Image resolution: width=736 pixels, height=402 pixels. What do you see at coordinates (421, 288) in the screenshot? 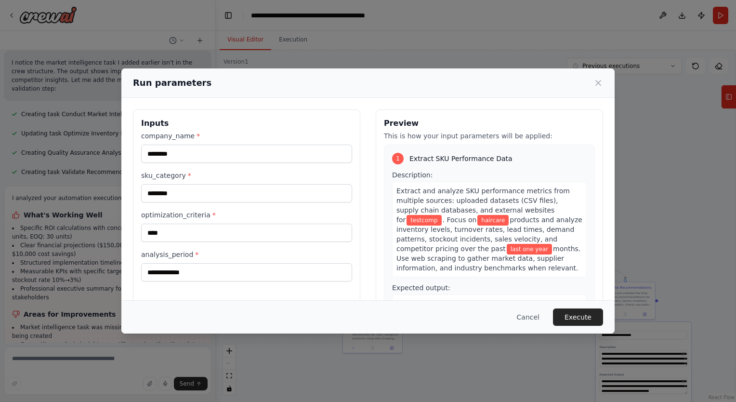
I see `span: Expected output:` at bounding box center [421, 288].